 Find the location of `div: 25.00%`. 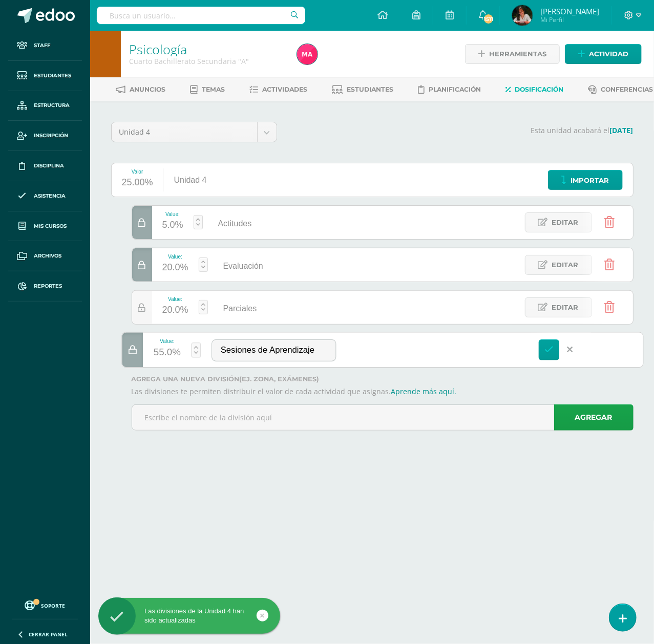

div: 25.00% is located at coordinates (137, 183).